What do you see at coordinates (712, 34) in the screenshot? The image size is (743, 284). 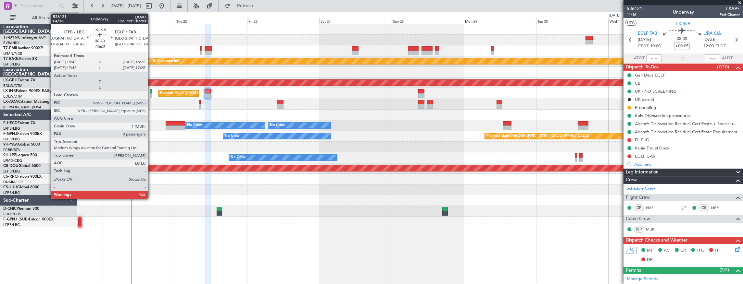 I see `span: LIRA CIA` at bounding box center [712, 34].